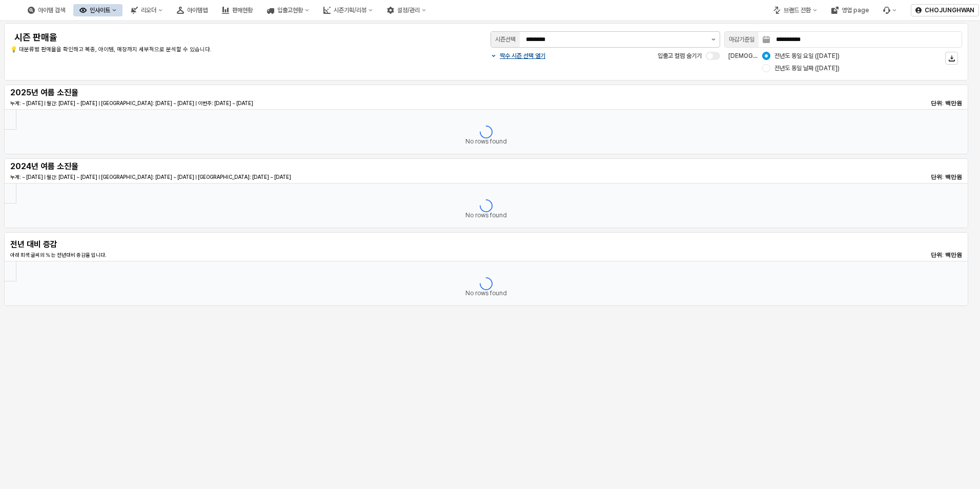 This screenshot has height=489, width=980. I want to click on button: 입출고현황, so click(288, 10).